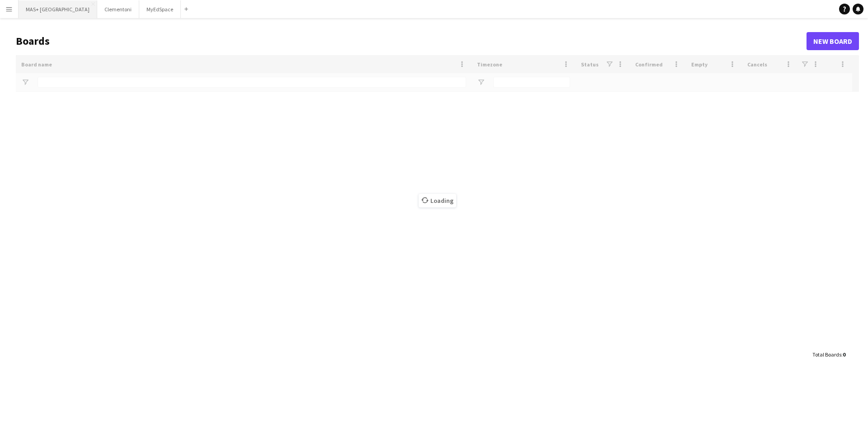 The width and height of the screenshot is (868, 427). Describe the element at coordinates (844, 355) in the screenshot. I see `span: 0` at that location.